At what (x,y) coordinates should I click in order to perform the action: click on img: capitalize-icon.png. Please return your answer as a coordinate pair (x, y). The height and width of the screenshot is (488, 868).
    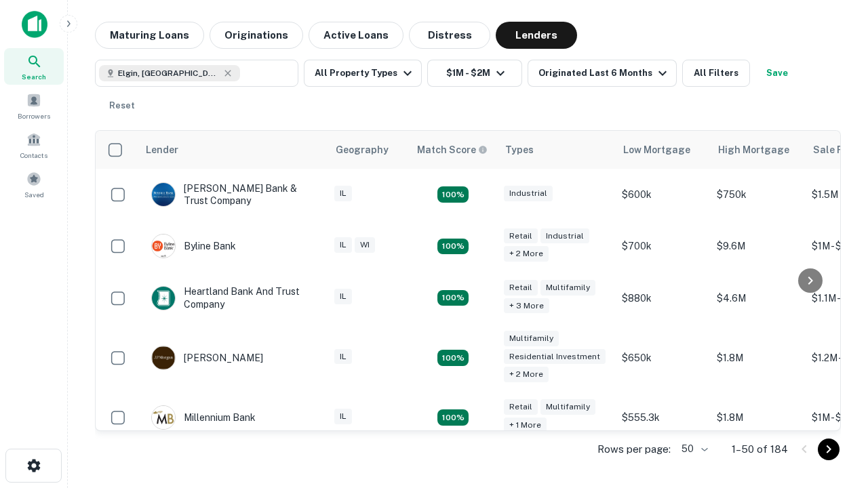
    Looking at the image, I should click on (35, 24).